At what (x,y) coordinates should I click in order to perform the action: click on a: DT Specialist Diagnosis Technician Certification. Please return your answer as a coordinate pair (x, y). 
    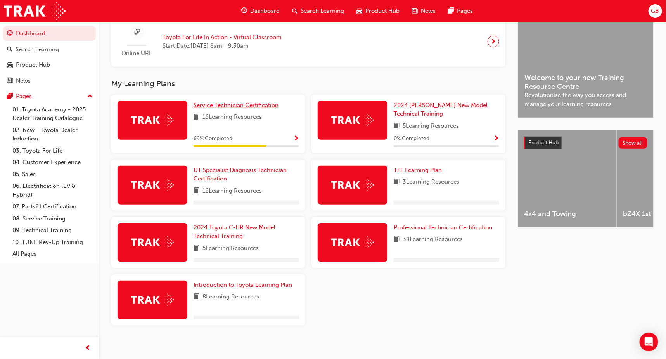
    Looking at the image, I should click on (246, 174).